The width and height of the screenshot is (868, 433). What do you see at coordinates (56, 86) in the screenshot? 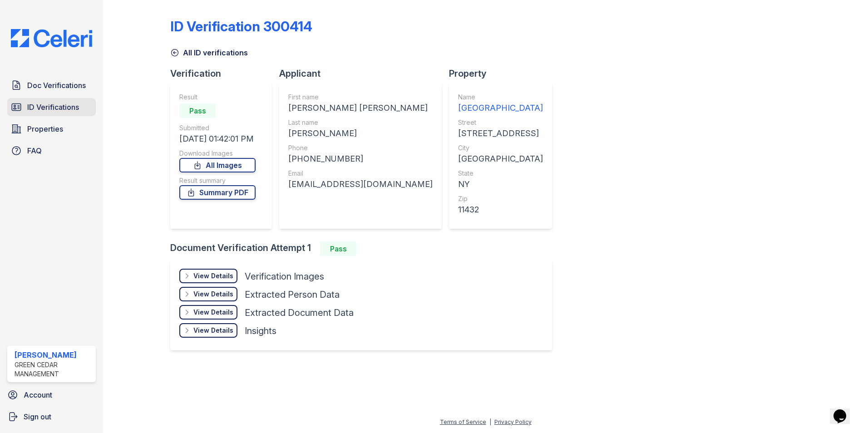
I see `span: Doc Verifications` at bounding box center [56, 86].